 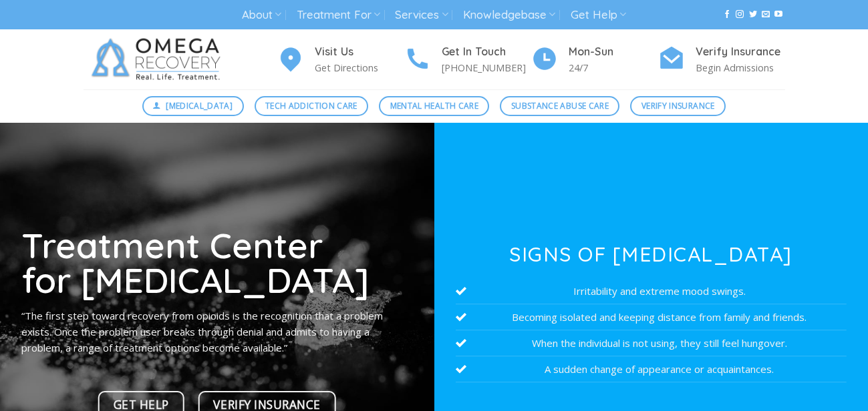 I want to click on h4: Mon-Sun, so click(x=613, y=52).